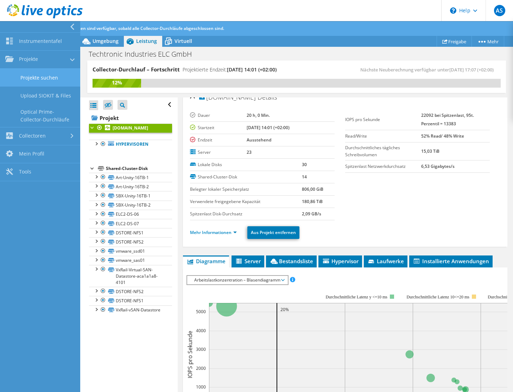 The width and height of the screenshot is (513, 392). I want to click on span: Laufwerke, so click(386, 261).